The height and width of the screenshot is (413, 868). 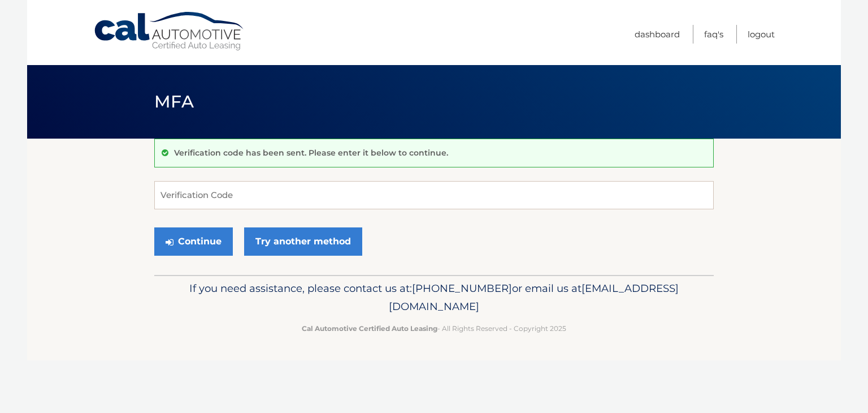 I want to click on p: Verification code has been sent. Please enter it below to continue., so click(x=311, y=153).